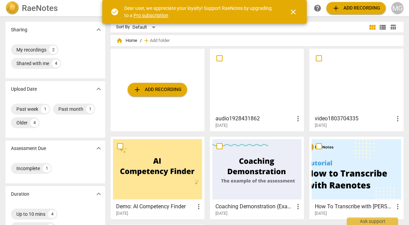 The height and width of the screenshot is (225, 409). I want to click on button: Tile view, so click(373, 27).